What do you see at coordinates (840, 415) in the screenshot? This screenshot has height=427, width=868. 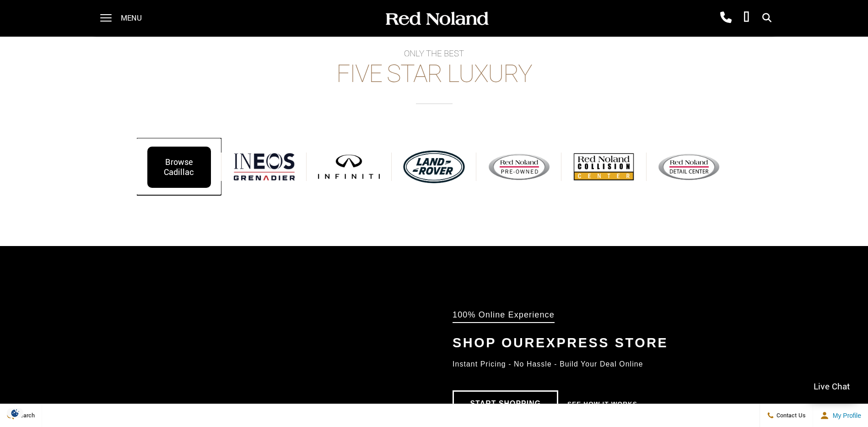 I see `button: Open user profile menu` at bounding box center [840, 415].